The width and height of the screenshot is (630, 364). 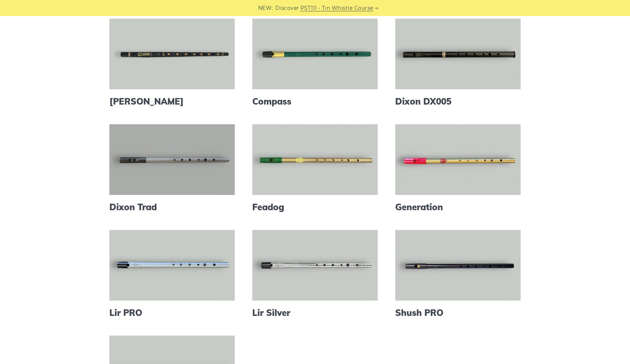 What do you see at coordinates (266, 8) in the screenshot?
I see `span: NEW:` at bounding box center [266, 8].